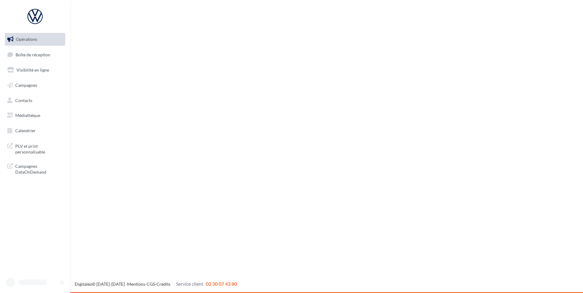 The width and height of the screenshot is (583, 293). I want to click on span: Service client, so click(190, 284).